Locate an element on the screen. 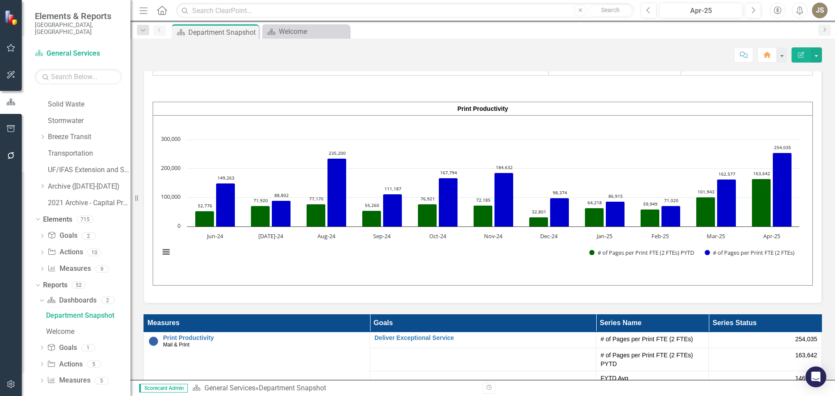 Image resolution: width=835 pixels, height=396 pixels. td: Double-Click to Edit Right Click for Context Menu is located at coordinates (483, 340).